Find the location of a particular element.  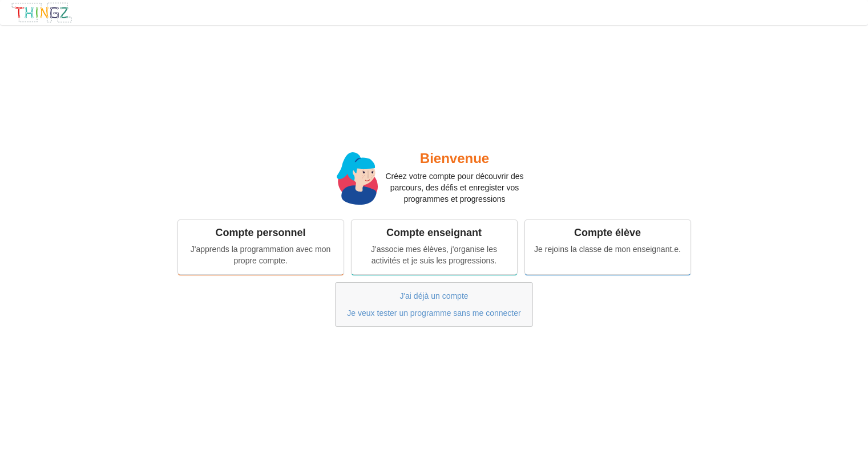

a: Compte enseignantJ'associe mes élèves, j'organise les activités et je suis les progressions. is located at coordinates (434, 247).